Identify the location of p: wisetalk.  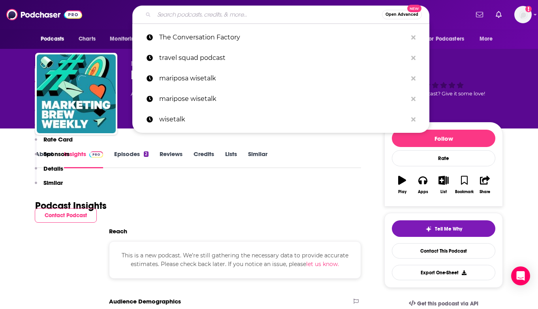
(283, 120).